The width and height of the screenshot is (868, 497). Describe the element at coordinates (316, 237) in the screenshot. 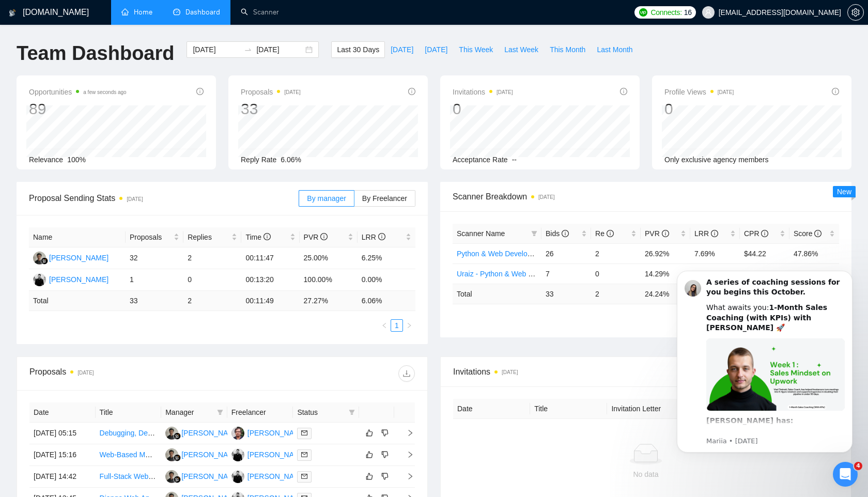

I see `span: PVR` at that location.